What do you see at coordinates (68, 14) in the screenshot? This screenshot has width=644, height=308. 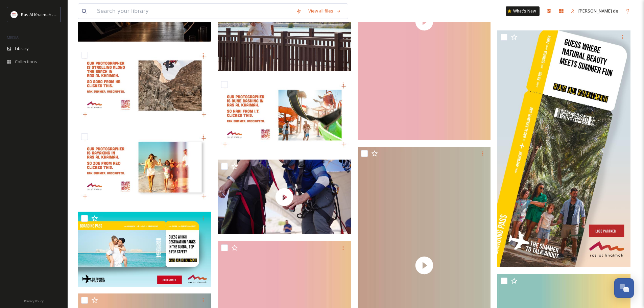 I see `span: Ras Al Khaimah Tourism Development Authority` at bounding box center [68, 14].